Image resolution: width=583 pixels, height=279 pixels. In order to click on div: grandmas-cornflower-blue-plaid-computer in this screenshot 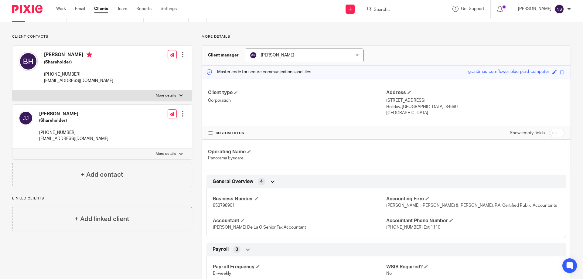, I will do `click(508, 72)`.